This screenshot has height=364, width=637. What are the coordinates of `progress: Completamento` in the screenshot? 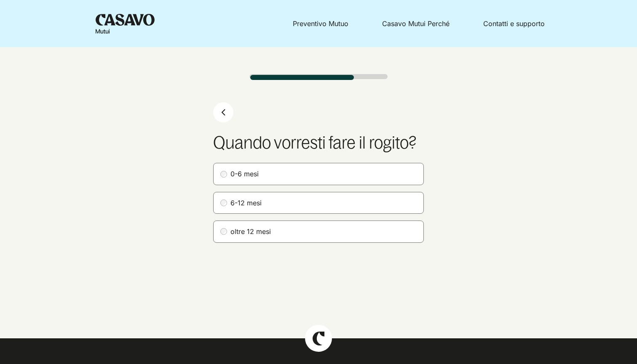 It's located at (319, 77).